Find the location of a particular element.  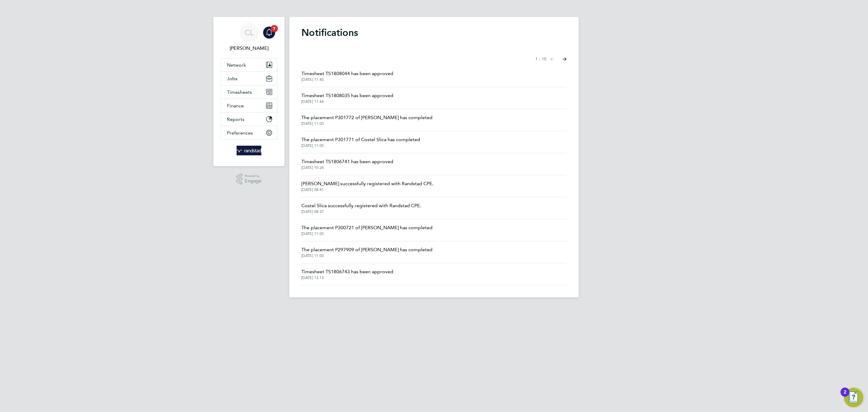

button: Preferences is located at coordinates (249, 132).